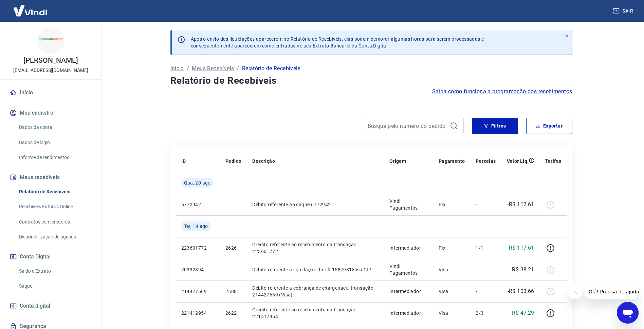  I want to click on a: Conta digital, so click(51, 306).